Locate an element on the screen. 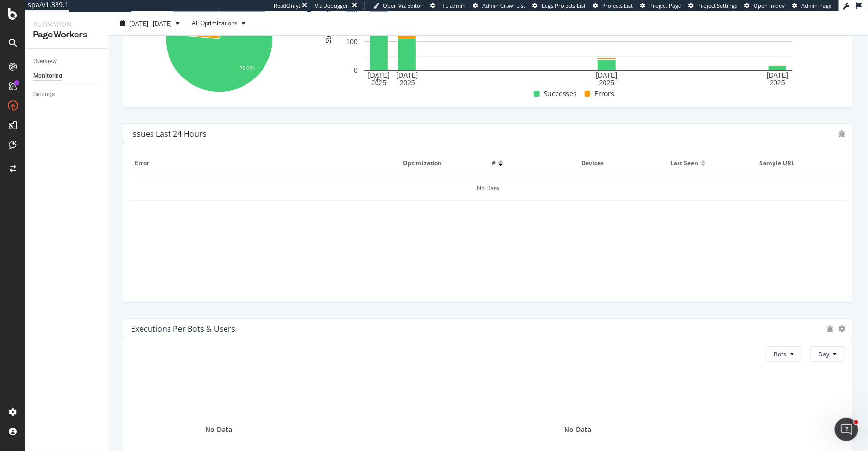  span: Project Page is located at coordinates (665, 6).